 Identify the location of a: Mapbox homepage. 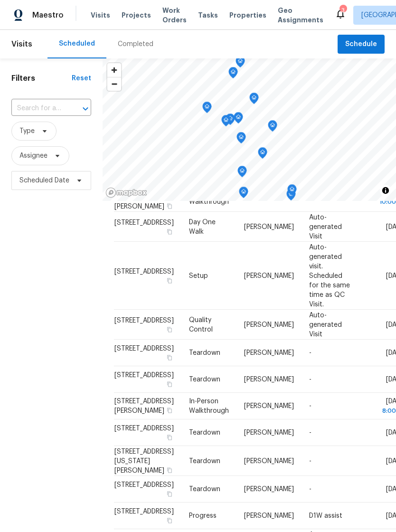
(126, 192).